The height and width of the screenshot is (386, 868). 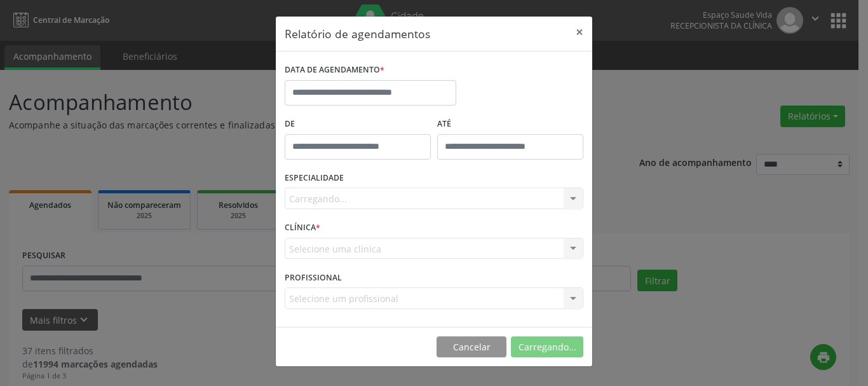 I want to click on label: De, so click(x=358, y=124).